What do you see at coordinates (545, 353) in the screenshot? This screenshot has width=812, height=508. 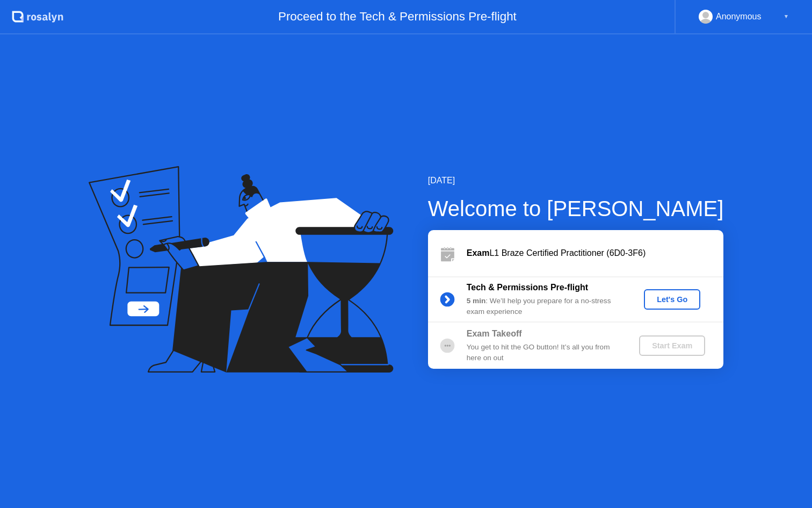 I see `div: You get to hit the GO button! It’s all you from here on out` at bounding box center [545, 353].